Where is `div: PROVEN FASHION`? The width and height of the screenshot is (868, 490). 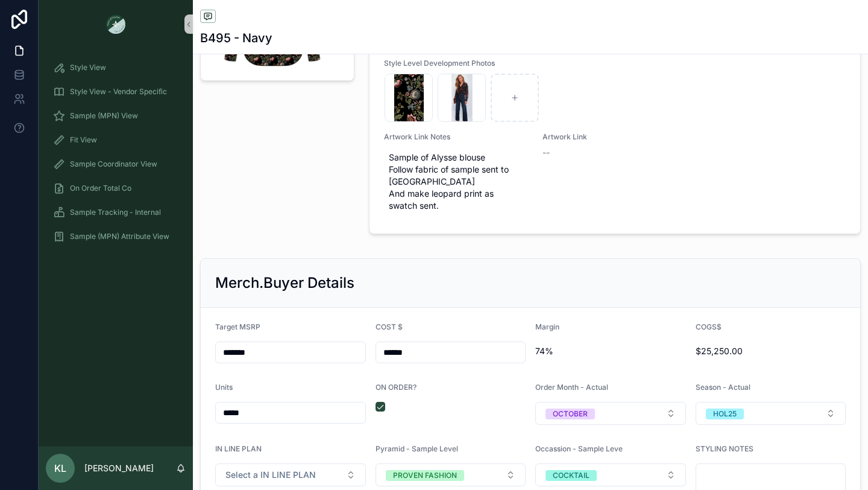
div: PROVEN FASHION is located at coordinates (425, 475).